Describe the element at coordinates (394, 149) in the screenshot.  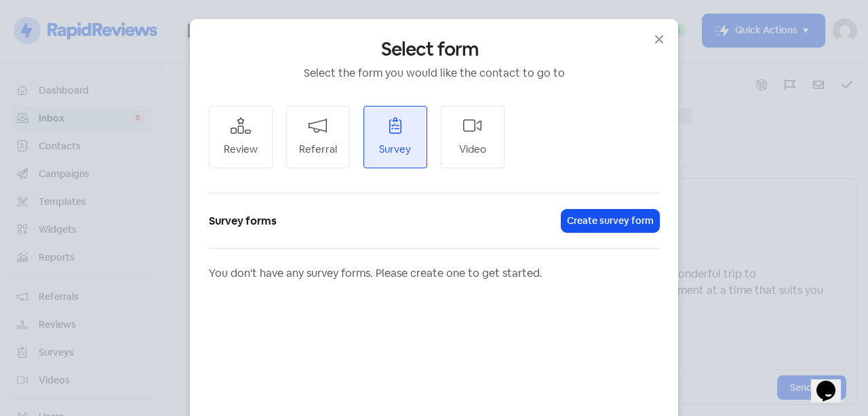
I see `div: Survey` at that location.